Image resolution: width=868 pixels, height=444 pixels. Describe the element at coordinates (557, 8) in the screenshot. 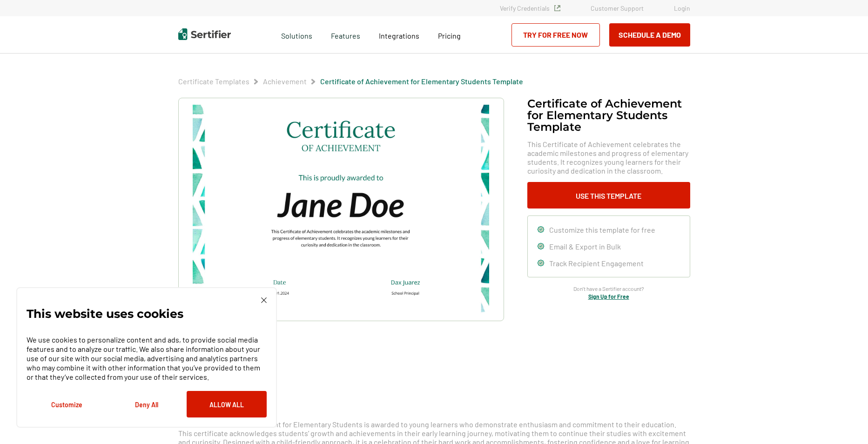

I see `img: Verified` at that location.